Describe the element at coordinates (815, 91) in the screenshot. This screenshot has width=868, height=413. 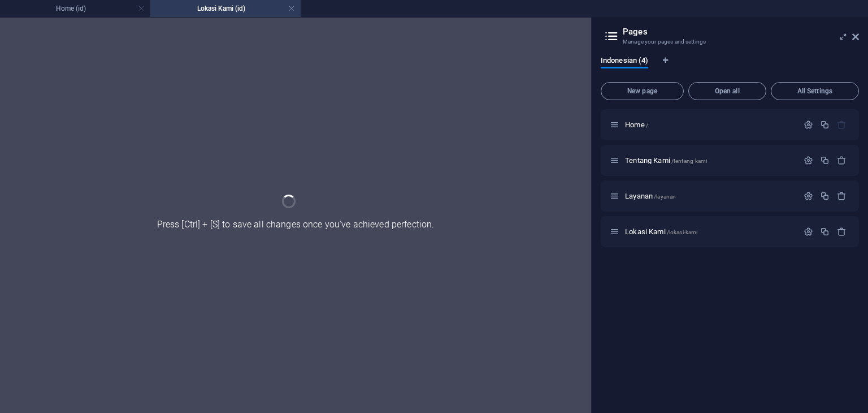
I see `button: All Settings` at that location.